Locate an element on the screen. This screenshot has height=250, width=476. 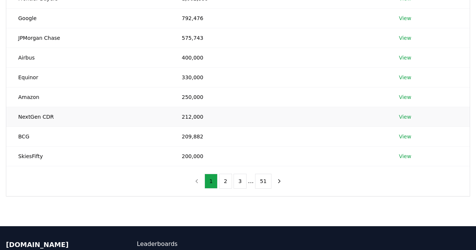
button: 51 is located at coordinates (263, 181).